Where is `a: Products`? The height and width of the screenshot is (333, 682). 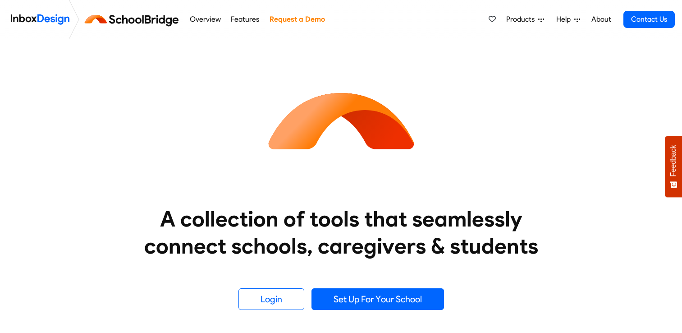 a: Products is located at coordinates (525, 19).